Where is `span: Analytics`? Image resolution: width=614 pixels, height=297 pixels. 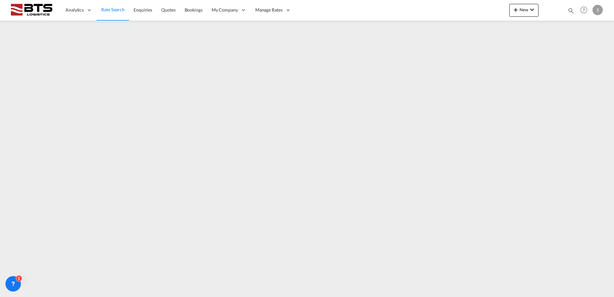
span: Analytics is located at coordinates (75, 10).